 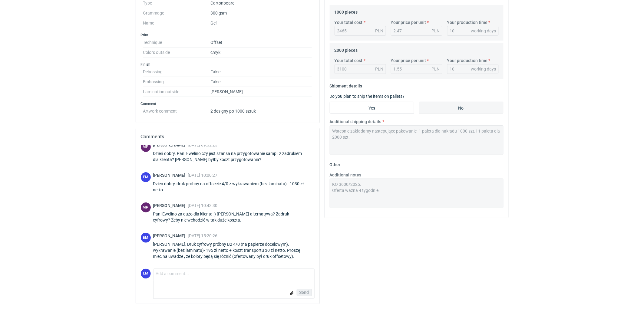 What do you see at coordinates (177, 13) in the screenshot?
I see `dt: Grammage` at bounding box center [177, 13].